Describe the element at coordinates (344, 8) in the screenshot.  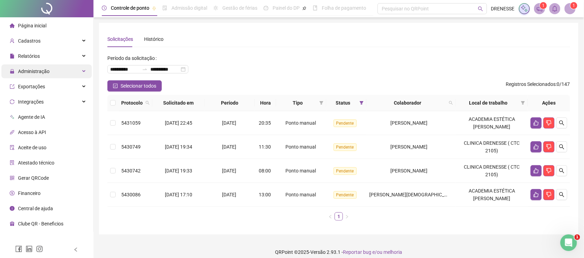
I see `span: Folha de pagamento` at that location.